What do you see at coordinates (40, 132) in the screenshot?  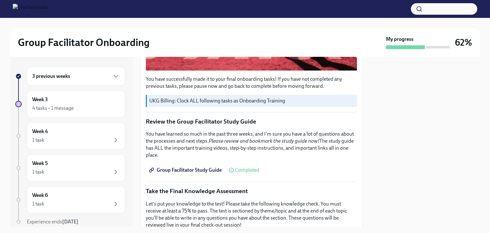 I see `h6: Week 4` at bounding box center [40, 132].